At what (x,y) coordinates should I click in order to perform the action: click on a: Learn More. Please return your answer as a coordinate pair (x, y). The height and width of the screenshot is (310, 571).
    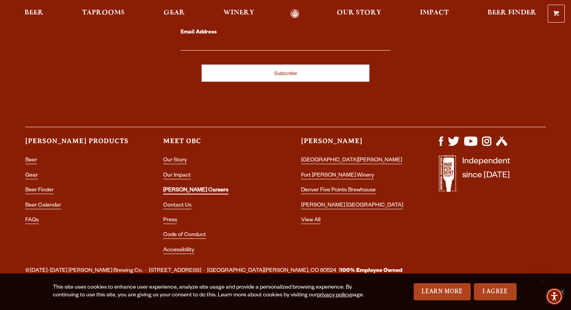
    Looking at the image, I should click on (442, 292).